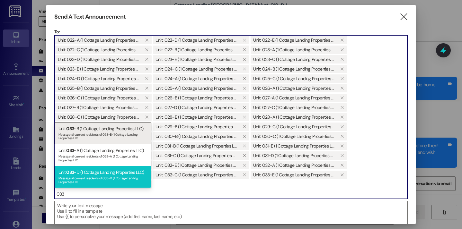 The height and width of the screenshot is (229, 462). Describe the element at coordinates (294, 165) in the screenshot. I see `span: Unit: 032~A (1 Cottage Landing Properties LLC)` at that location.